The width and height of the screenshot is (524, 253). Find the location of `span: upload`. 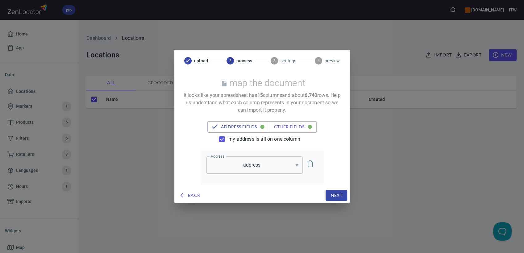

span: upload is located at coordinates (201, 61).